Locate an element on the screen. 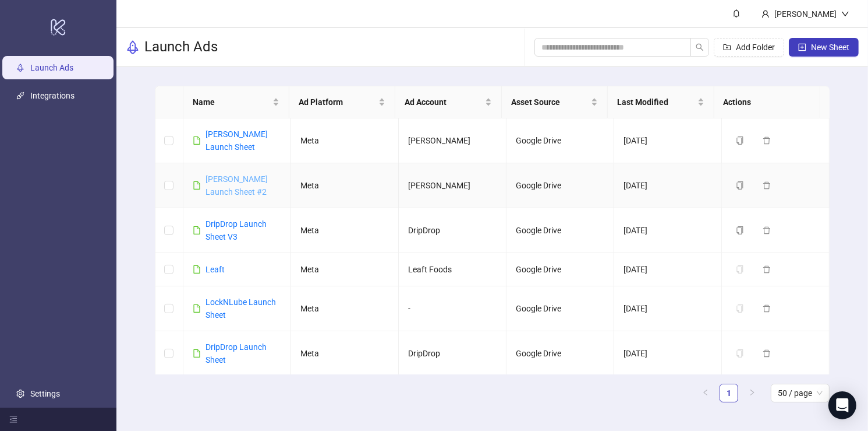 The height and width of the screenshot is (431, 868). button: New Sheet is located at coordinates (824, 47).